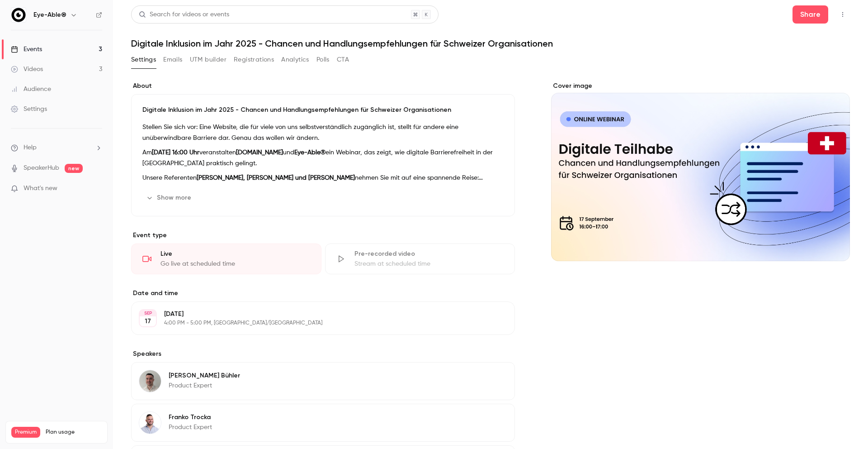  I want to click on div: Pre-recorded videoStream at scheduled time, so click(420, 258).